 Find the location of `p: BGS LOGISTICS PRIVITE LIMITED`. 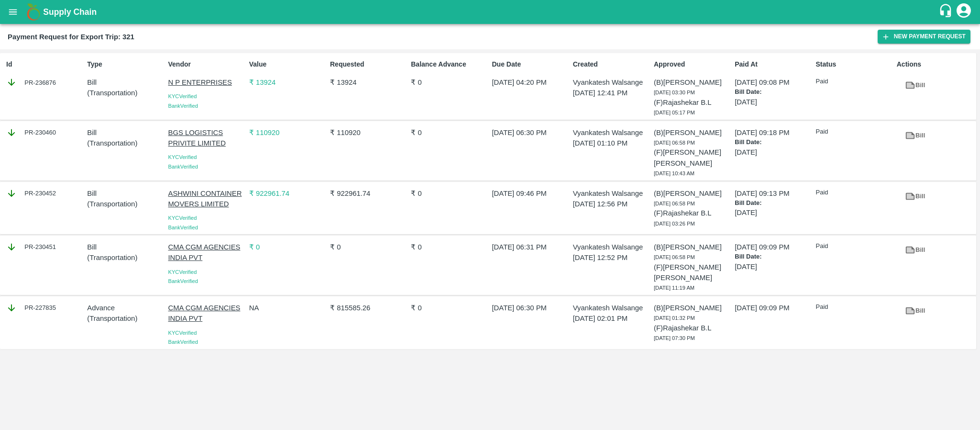

p: BGS LOGISTICS PRIVITE LIMITED is located at coordinates (207, 138).